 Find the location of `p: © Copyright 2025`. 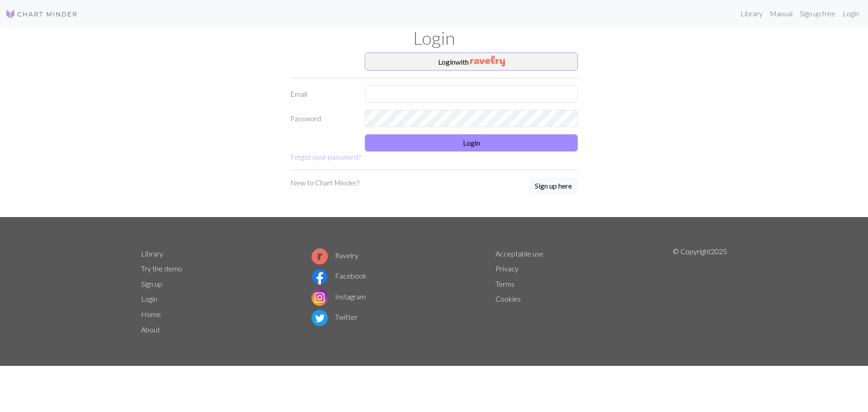

p: © Copyright 2025 is located at coordinates (700, 292).